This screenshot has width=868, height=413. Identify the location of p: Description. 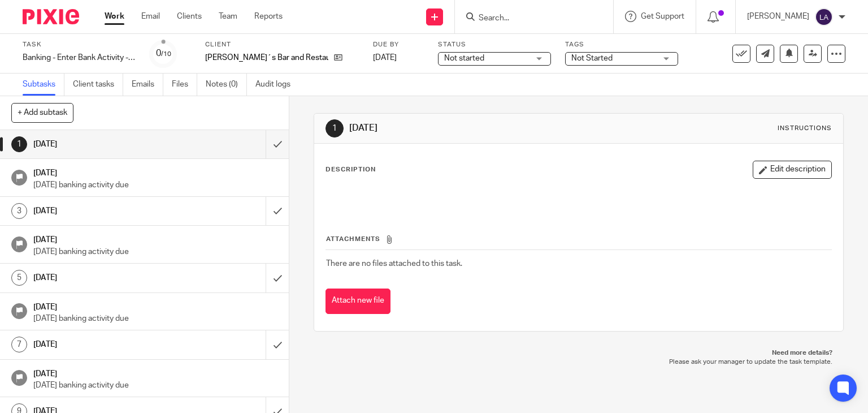
(351, 170).